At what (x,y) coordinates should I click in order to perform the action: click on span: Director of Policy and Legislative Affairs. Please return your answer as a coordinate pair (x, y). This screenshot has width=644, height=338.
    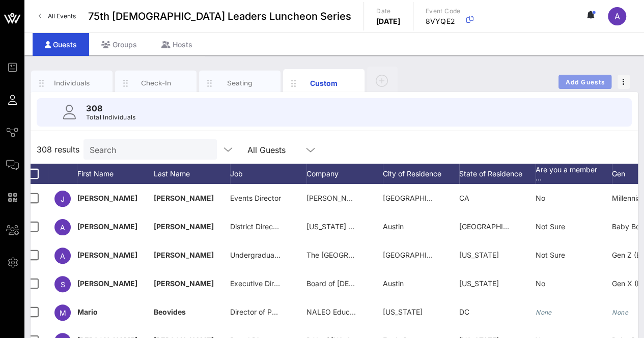
    Looking at the image, I should click on (296, 312).